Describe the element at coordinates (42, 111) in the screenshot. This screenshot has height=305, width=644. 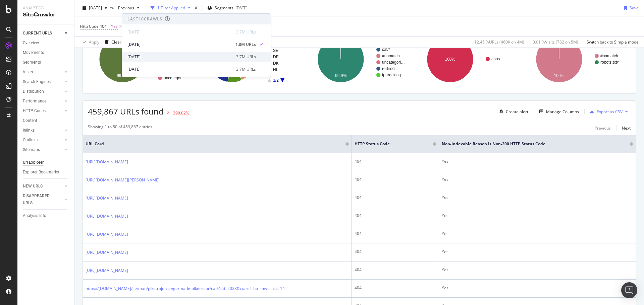
I see `a: HTTP Codes` at that location.